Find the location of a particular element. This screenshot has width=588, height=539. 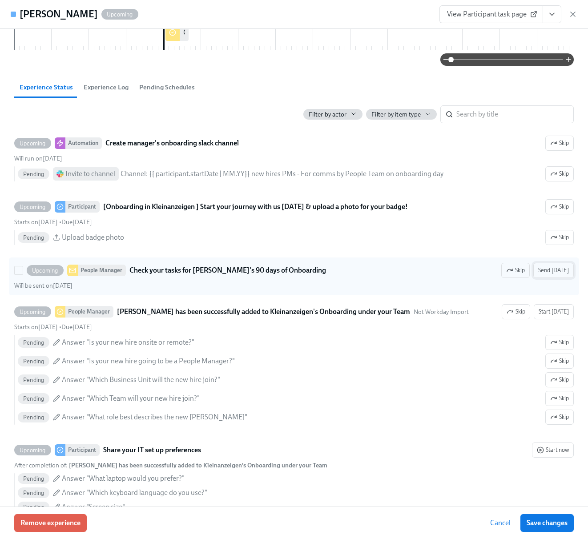

span: Answer "Which Business Unit will the new hire join?" is located at coordinates (141, 380).